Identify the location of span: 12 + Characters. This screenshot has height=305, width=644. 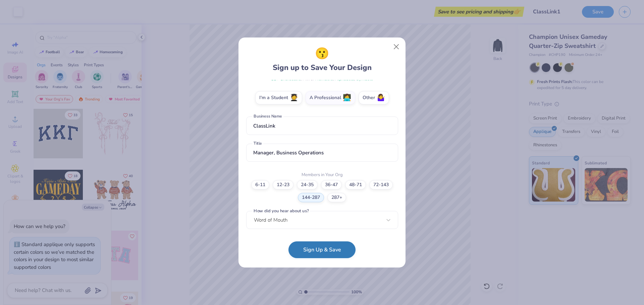
(286, 79).